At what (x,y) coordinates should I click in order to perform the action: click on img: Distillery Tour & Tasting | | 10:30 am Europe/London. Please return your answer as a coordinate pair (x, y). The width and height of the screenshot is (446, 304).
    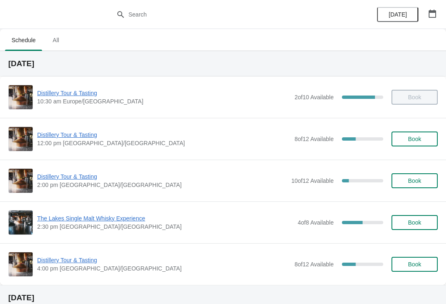
    Looking at the image, I should click on (21, 97).